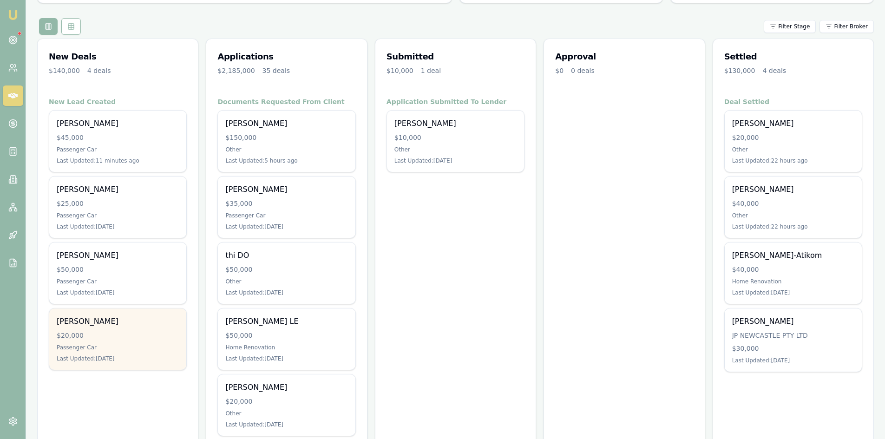 This screenshot has width=885, height=439. What do you see at coordinates (286, 256) in the screenshot?
I see `div: thi DO` at bounding box center [286, 256].